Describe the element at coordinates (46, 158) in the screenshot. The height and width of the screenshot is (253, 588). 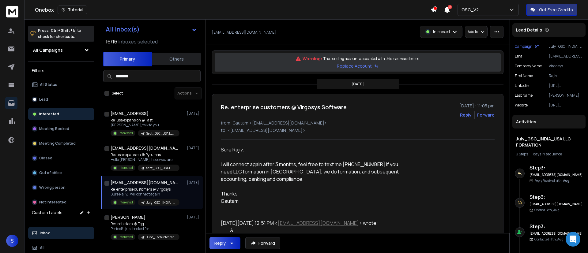
I see `p: Closed` at that location.